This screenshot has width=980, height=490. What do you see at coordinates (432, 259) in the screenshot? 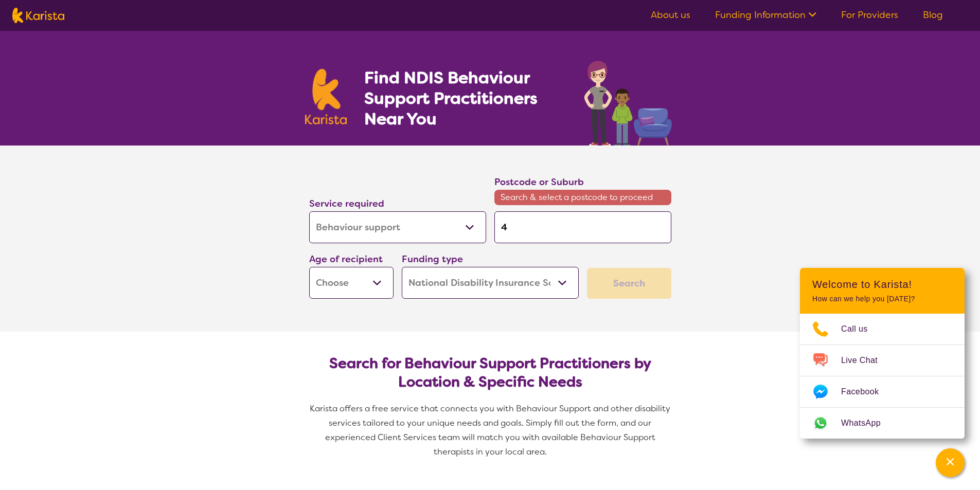
I see `label: Funding type` at bounding box center [432, 259].